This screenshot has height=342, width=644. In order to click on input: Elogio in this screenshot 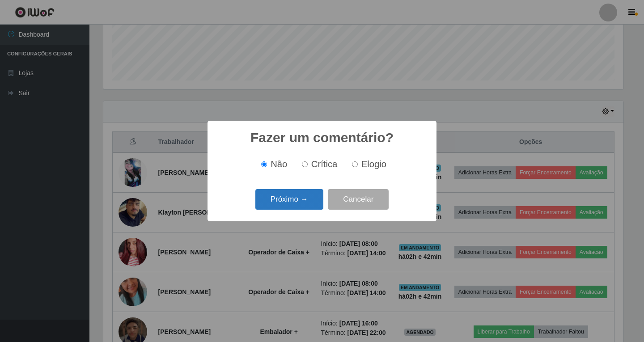, I will do `click(354, 164)`.